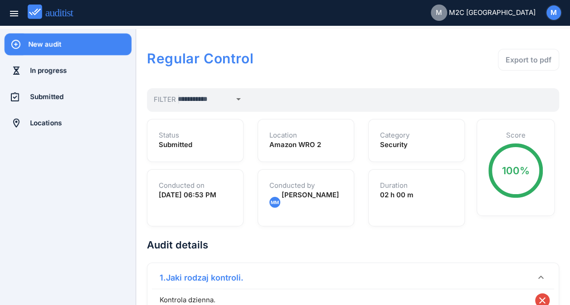 This screenshot has width=570, height=305. What do you see at coordinates (270, 58) in the screenshot?
I see `h1: Regular Control` at bounding box center [270, 58].